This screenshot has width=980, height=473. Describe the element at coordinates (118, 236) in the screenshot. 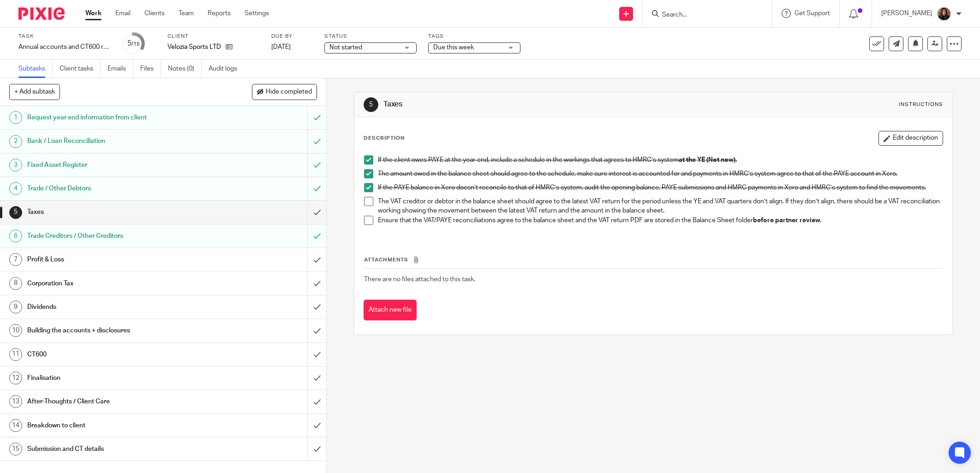

I see `h1: Trade Creditors / Other Creditors` at that location.